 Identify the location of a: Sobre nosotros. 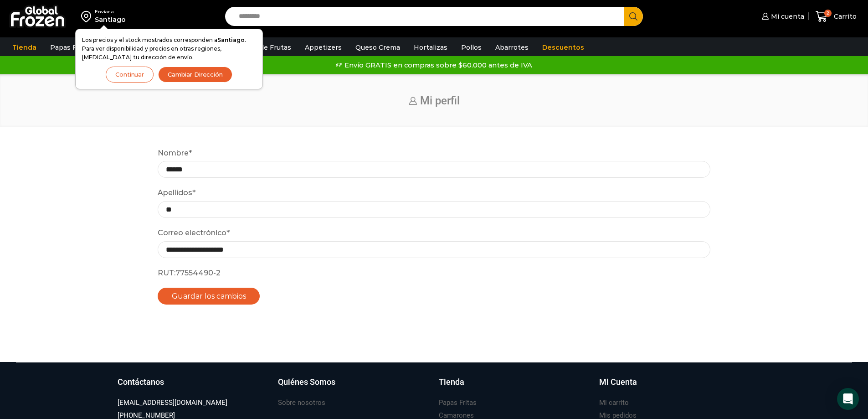
(301, 403).